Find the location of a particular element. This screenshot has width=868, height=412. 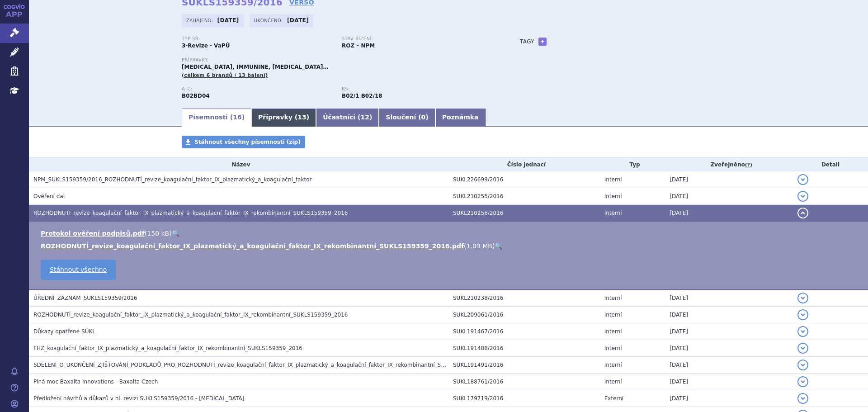

p: Přípravky: is located at coordinates (342, 60).